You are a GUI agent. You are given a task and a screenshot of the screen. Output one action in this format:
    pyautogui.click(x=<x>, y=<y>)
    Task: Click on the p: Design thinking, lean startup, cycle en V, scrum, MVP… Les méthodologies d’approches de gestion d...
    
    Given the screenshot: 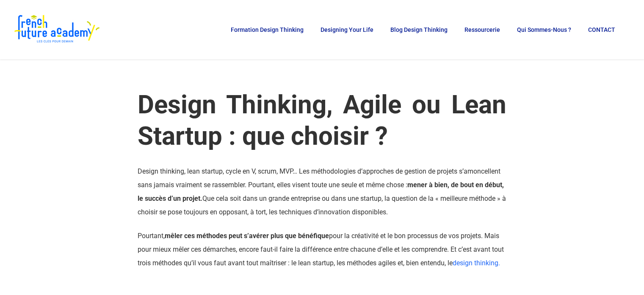 What is the action you would take?
    pyautogui.click(x=322, y=197)
    